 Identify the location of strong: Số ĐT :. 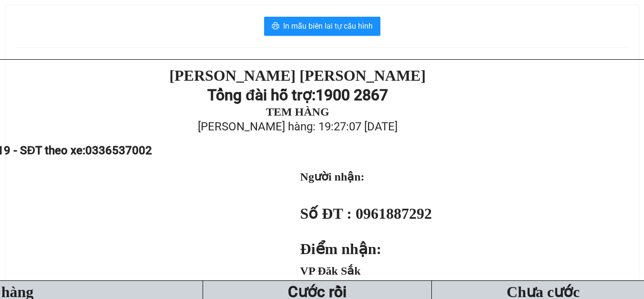
(326, 213).